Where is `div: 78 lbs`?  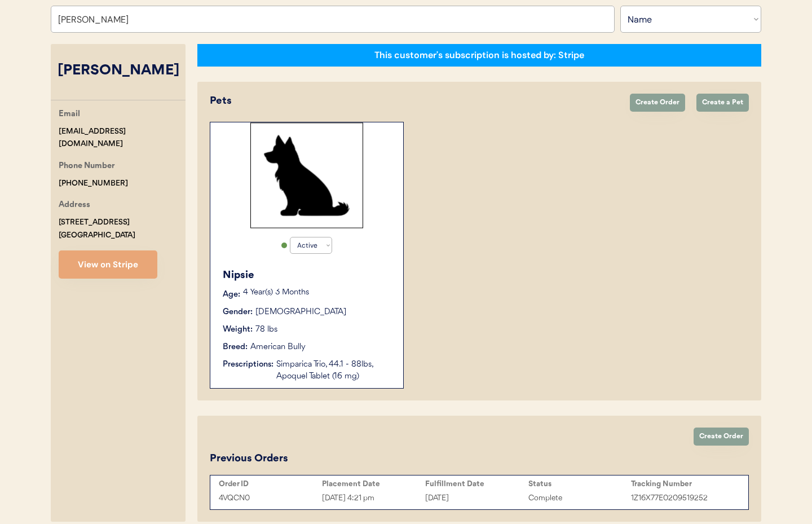 div: 78 lbs is located at coordinates (266, 329).